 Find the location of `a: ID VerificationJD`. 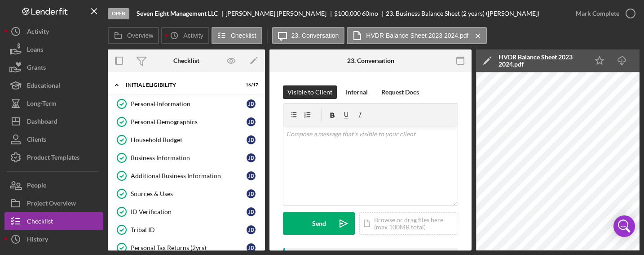

a: ID VerificationJD is located at coordinates (187, 212).